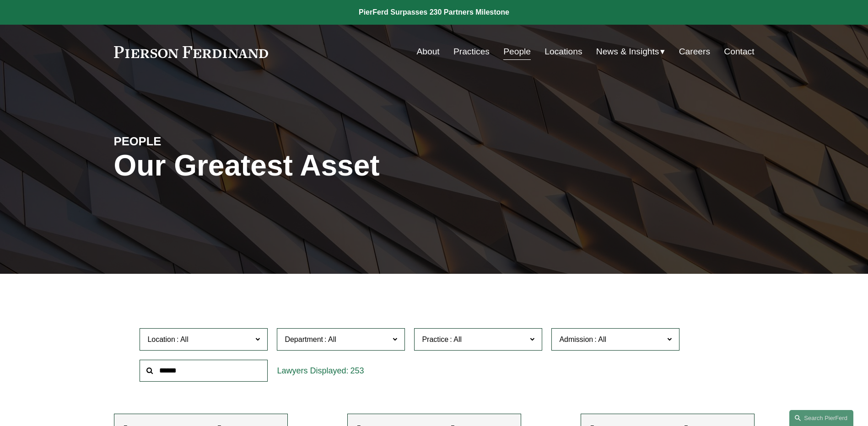 The image size is (868, 426). I want to click on a: About, so click(428, 51).